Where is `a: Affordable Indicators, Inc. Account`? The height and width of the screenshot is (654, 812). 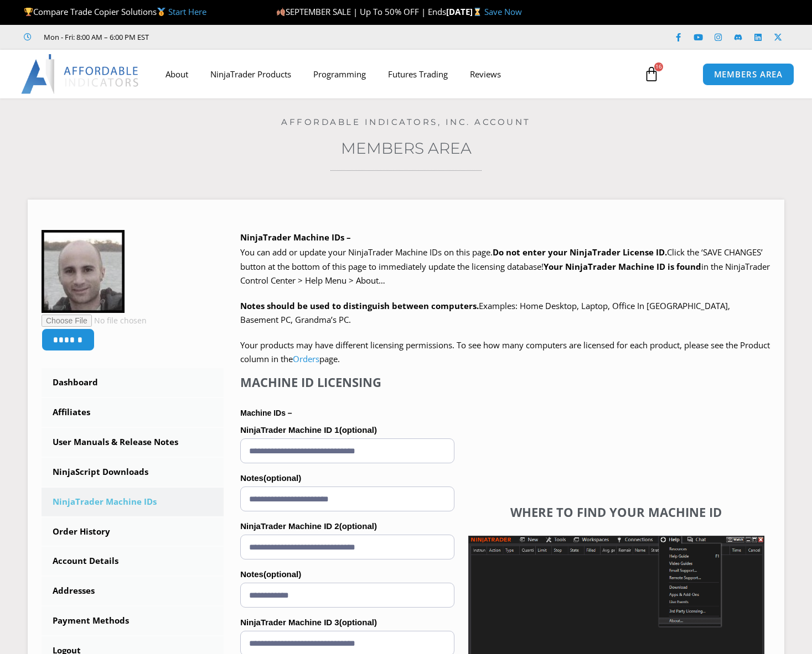 a: Affordable Indicators, Inc. Account is located at coordinates (406, 121).